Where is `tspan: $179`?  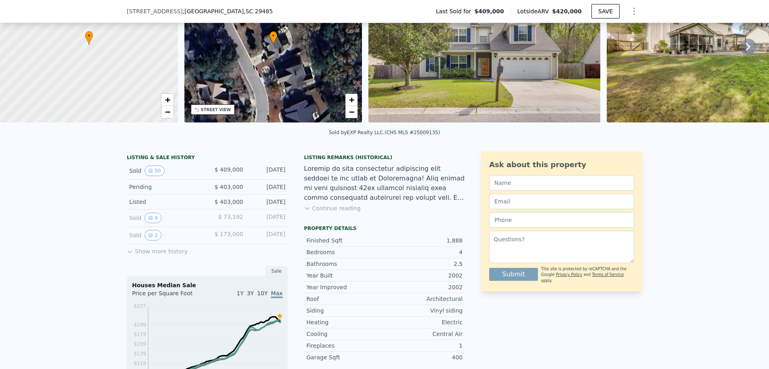
tspan: $179 is located at coordinates (140, 334).